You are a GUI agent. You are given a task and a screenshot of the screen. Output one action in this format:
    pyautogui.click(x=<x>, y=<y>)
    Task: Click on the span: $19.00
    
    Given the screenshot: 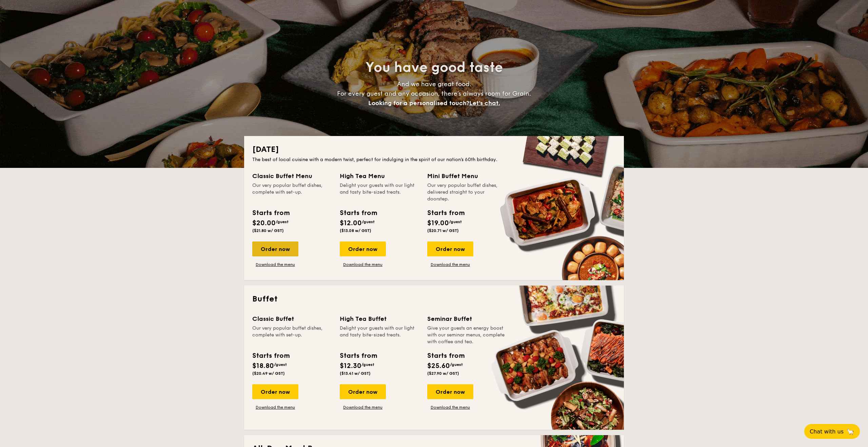 What is the action you would take?
    pyautogui.click(x=438, y=223)
    